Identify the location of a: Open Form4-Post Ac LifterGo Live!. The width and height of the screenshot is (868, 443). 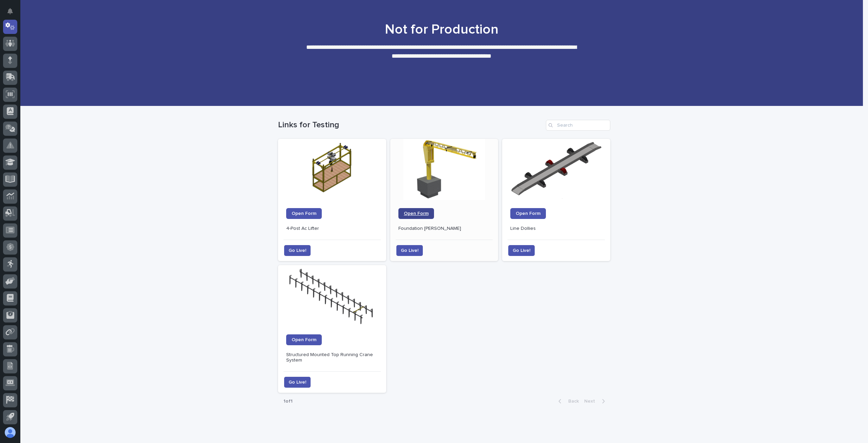
(332, 200).